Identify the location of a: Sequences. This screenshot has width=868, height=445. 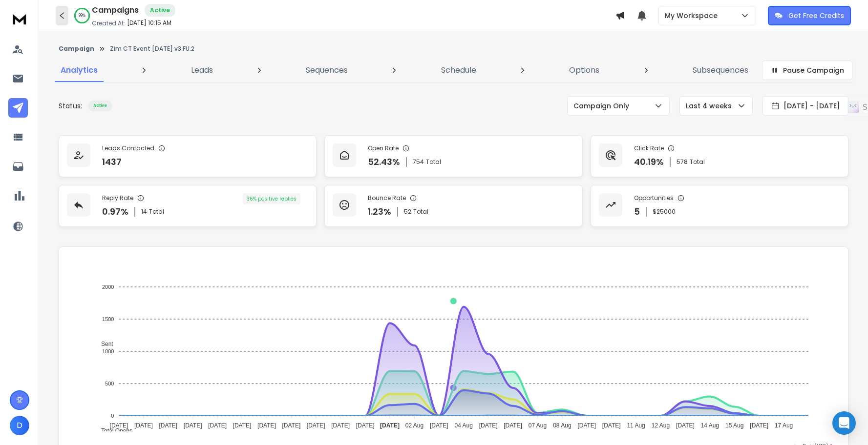
(327, 70).